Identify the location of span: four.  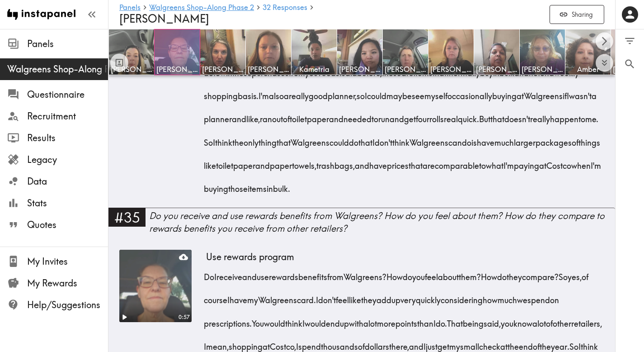
(422, 116).